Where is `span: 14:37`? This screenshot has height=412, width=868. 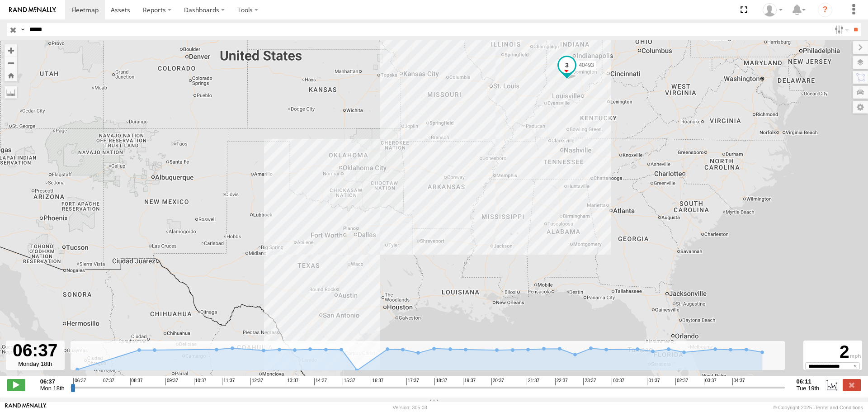 span: 14:37 is located at coordinates (321, 382).